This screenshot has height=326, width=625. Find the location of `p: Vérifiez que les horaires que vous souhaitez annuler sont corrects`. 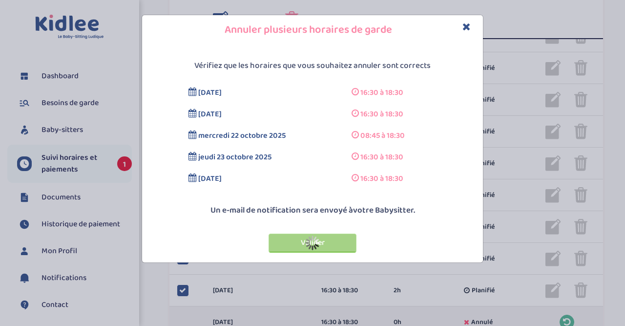

p: Vérifiez que les horaires que vous souhaitez annuler sont corrects is located at coordinates (313, 66).